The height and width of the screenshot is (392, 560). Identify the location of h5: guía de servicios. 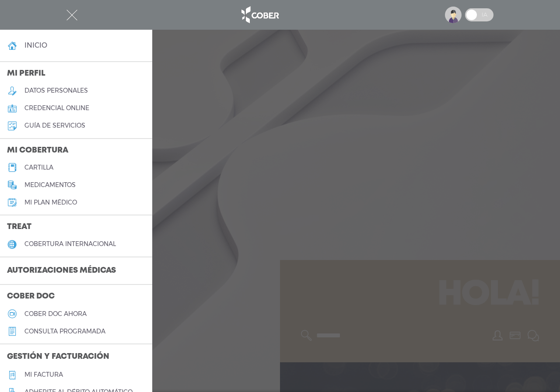
(55, 126).